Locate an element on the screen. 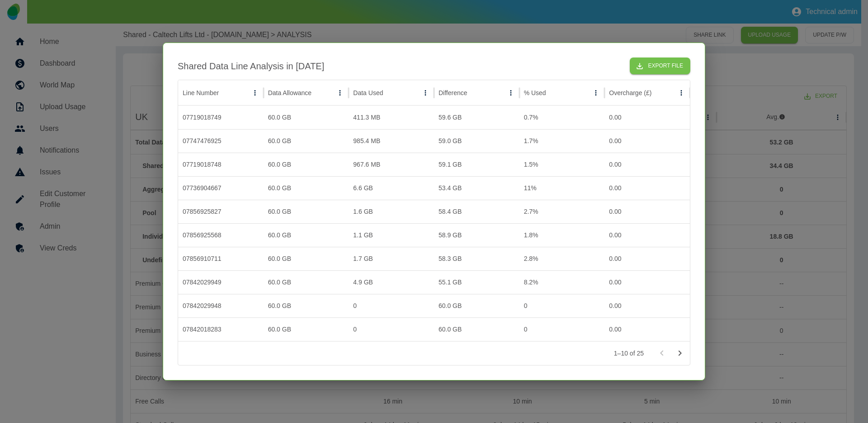  div: 1.7% is located at coordinates (562, 141).